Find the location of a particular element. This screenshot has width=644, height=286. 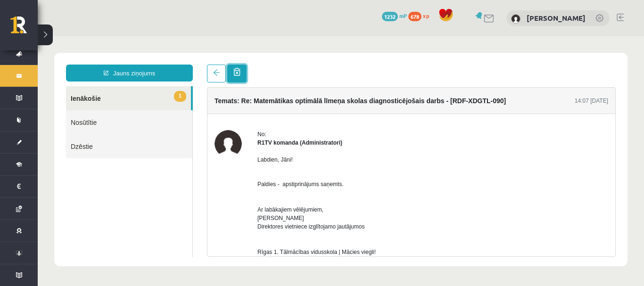

strong: R1TV komanda (Administratori) is located at coordinates (262, 106).